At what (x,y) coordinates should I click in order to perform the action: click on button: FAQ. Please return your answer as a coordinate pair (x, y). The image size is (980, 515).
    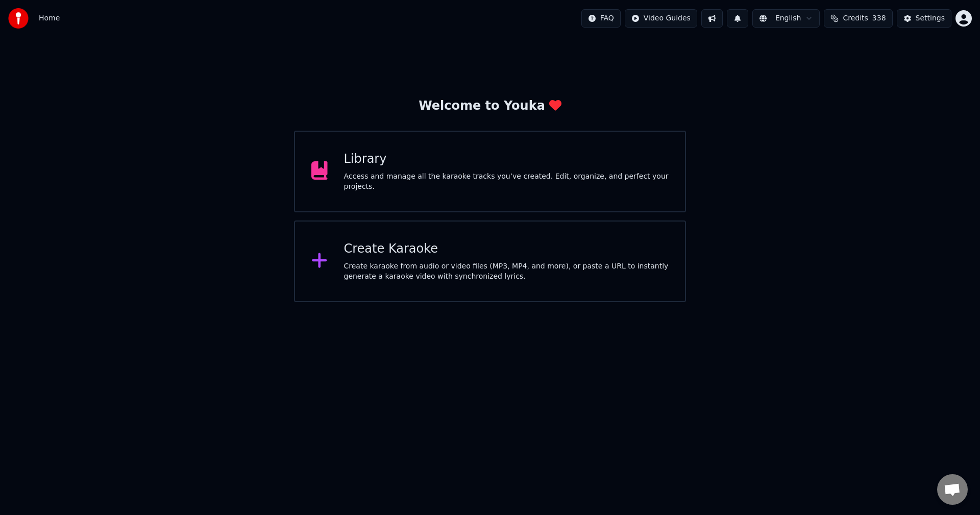
    Looking at the image, I should click on (601, 18).